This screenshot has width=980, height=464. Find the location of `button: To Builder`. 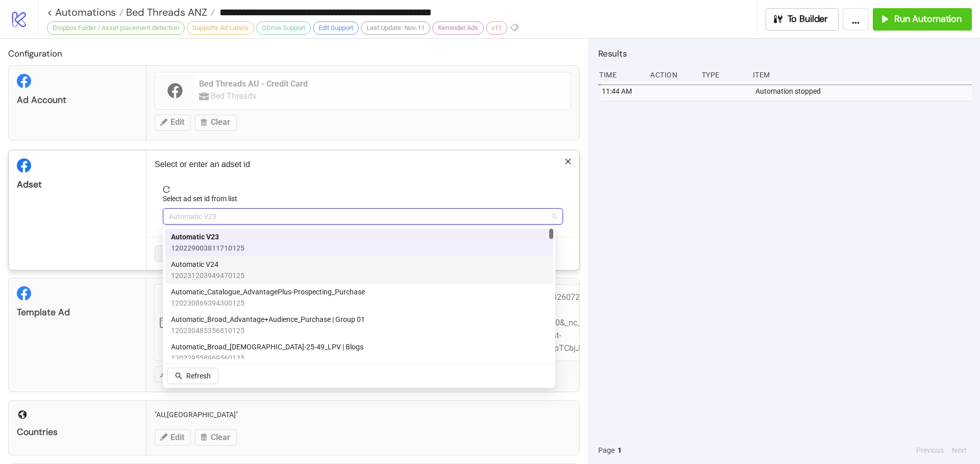

button: To Builder is located at coordinates (802, 20).